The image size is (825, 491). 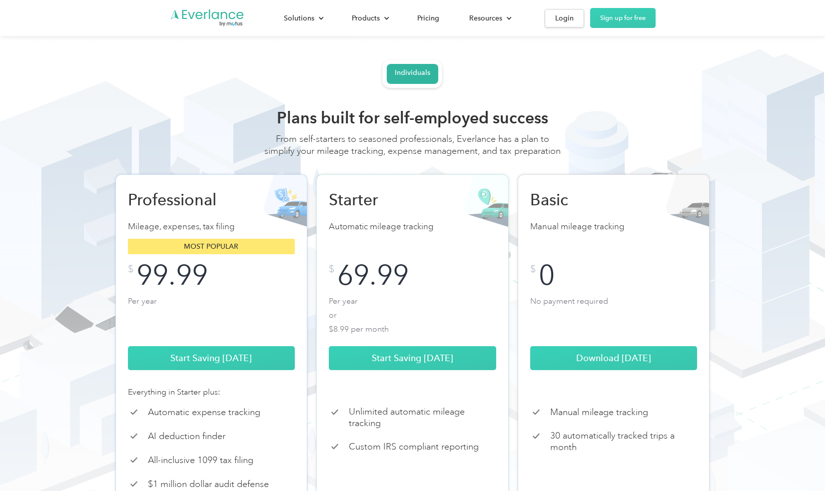 What do you see at coordinates (564, 18) in the screenshot?
I see `a: Login` at bounding box center [564, 18].